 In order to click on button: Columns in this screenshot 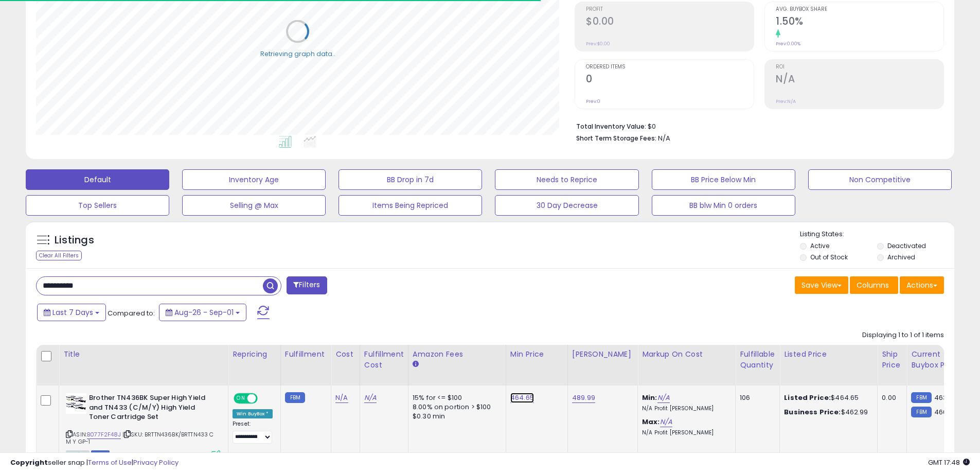, I will do `click(874, 285)`.